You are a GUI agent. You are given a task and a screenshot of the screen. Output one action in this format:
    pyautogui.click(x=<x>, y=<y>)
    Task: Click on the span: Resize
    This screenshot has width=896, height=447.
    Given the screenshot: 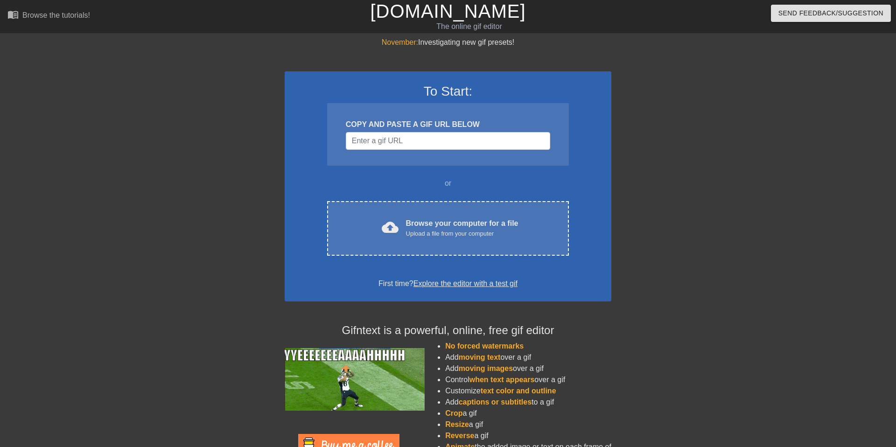 What is the action you would take?
    pyautogui.click(x=457, y=424)
    